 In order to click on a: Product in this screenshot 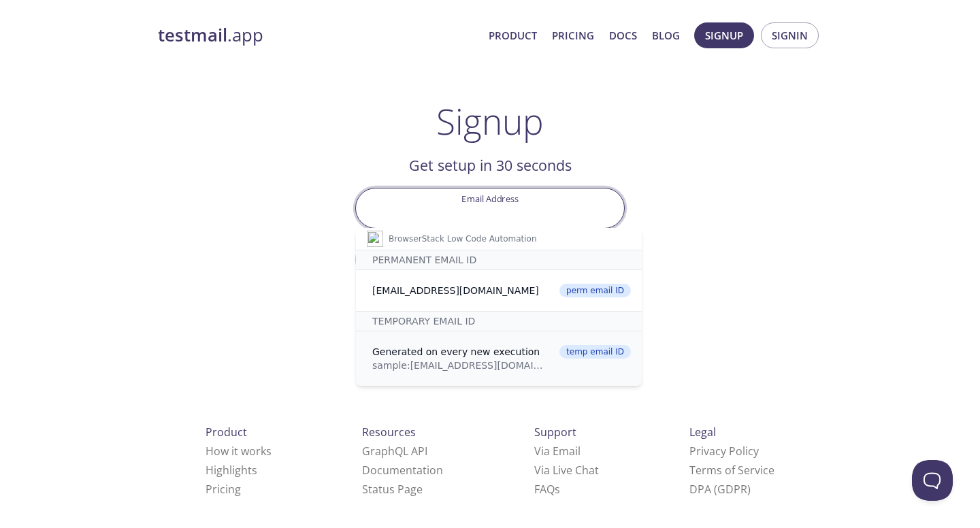, I will do `click(512, 35)`.